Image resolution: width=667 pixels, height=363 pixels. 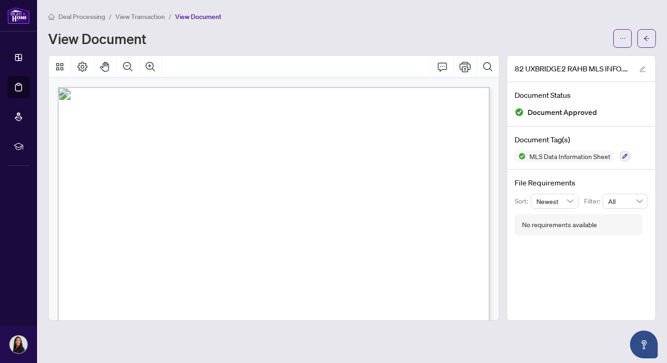 What do you see at coordinates (644, 344) in the screenshot?
I see `button: Open asap` at bounding box center [644, 344].